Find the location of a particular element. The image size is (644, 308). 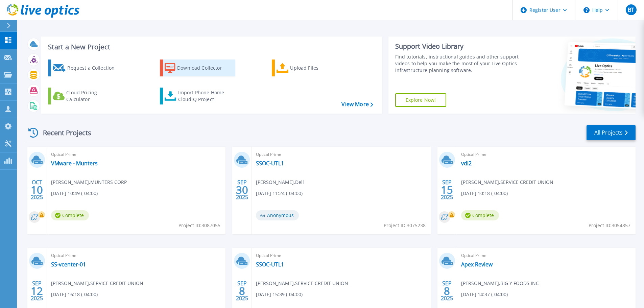

span: Project ID: 3087055 is located at coordinates (200, 225).